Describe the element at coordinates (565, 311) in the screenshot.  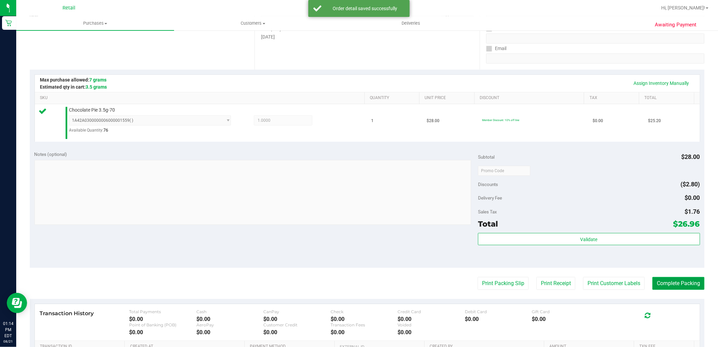
I see `div: Gift Card` at that location.